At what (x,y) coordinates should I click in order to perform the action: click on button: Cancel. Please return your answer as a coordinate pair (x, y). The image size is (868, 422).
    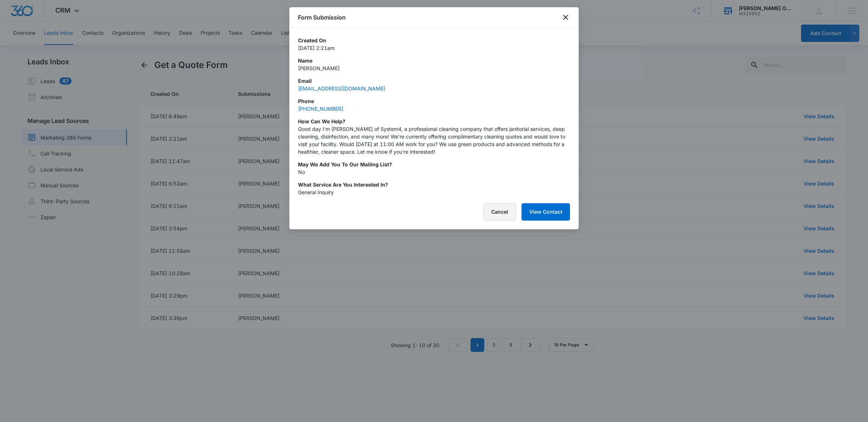
    Looking at the image, I should click on (499, 211).